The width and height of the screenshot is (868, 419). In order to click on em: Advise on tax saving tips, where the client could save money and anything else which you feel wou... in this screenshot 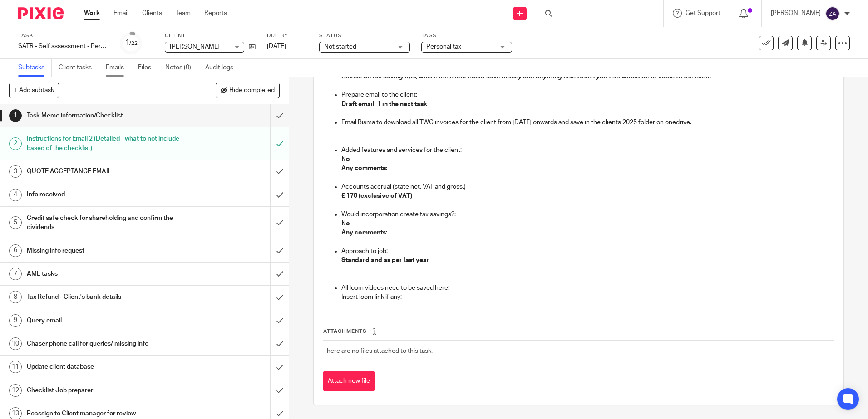, I will do `click(527, 77)`.